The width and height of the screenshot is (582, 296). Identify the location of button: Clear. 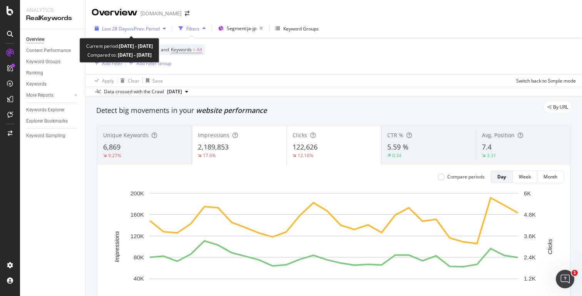
(128, 80).